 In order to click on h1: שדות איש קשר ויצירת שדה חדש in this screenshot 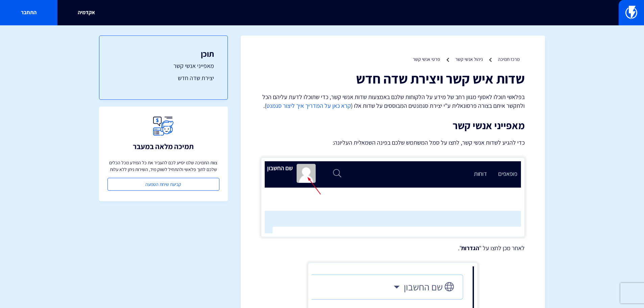, I will do `click(393, 79)`.